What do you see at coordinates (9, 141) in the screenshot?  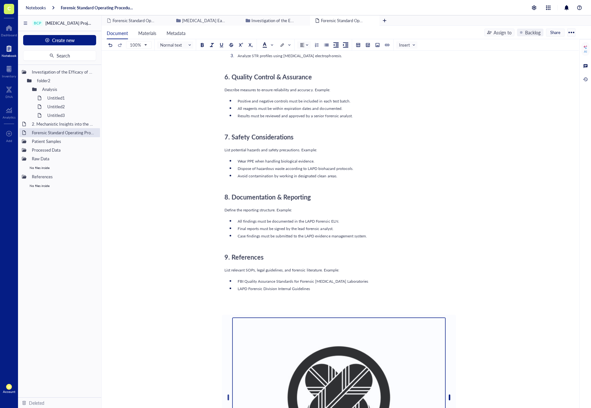 I see `div: Add` at bounding box center [9, 141].